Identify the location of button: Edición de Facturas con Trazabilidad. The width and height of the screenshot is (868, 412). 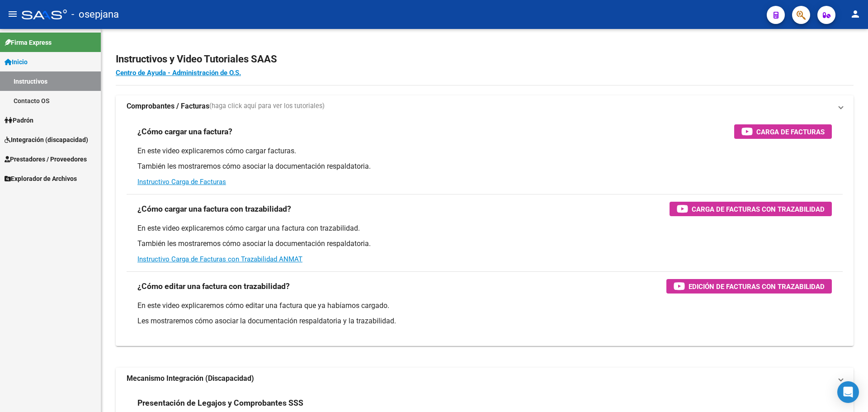
(749, 287).